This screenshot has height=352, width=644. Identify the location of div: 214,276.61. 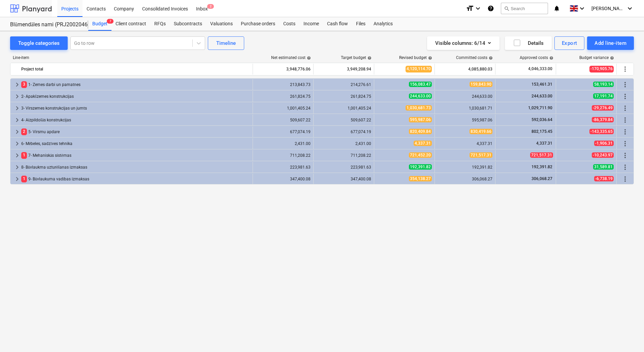
(343, 84).